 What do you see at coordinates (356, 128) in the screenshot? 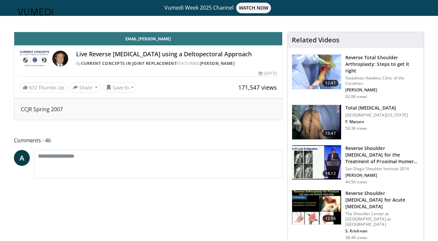
I see `p: 50.3K views` at bounding box center [356, 128].